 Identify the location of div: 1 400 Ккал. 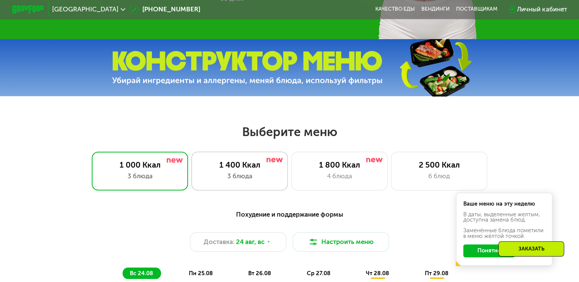
(239, 165).